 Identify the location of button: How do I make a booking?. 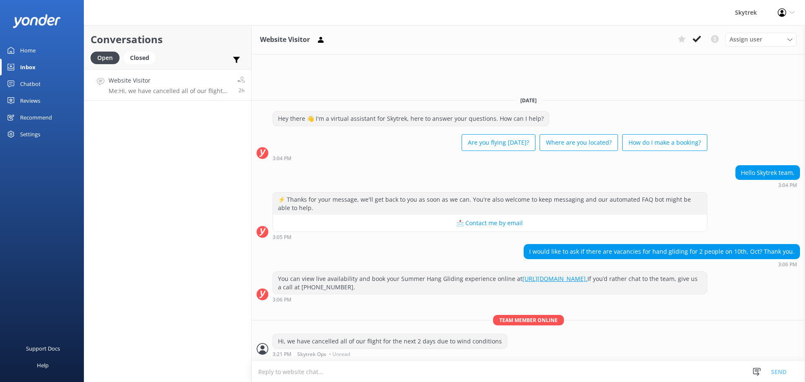
(664, 142).